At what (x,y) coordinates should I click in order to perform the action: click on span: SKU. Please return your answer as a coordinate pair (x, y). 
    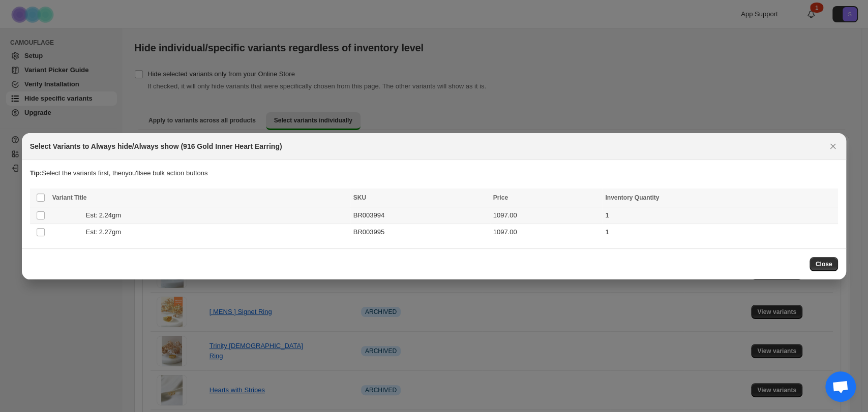
    Looking at the image, I should click on (359, 198).